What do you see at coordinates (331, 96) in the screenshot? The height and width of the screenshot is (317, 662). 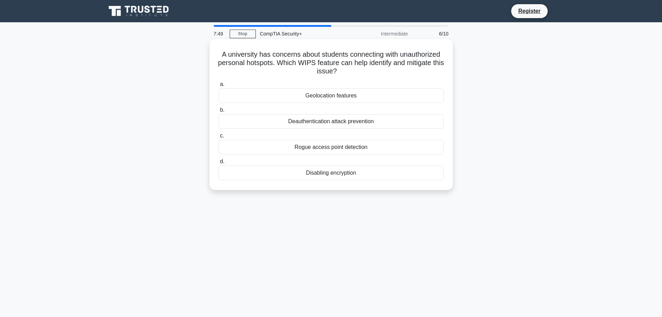 I see `div: Geolocation features` at bounding box center [331, 96].